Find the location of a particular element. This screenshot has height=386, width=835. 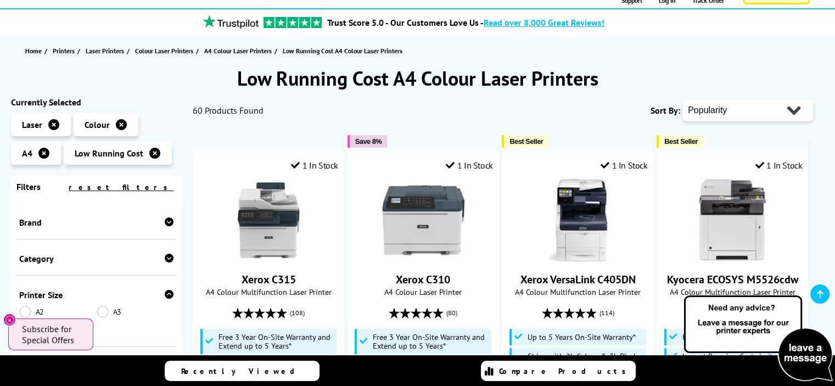

span: Colour Laser Printers is located at coordinates (164, 51).